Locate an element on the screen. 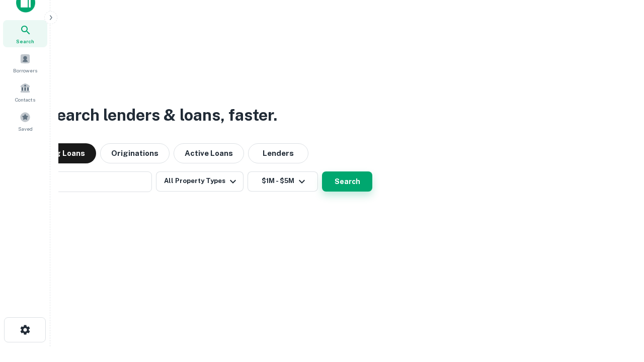 Image resolution: width=644 pixels, height=362 pixels. button: Originations is located at coordinates (135, 154).